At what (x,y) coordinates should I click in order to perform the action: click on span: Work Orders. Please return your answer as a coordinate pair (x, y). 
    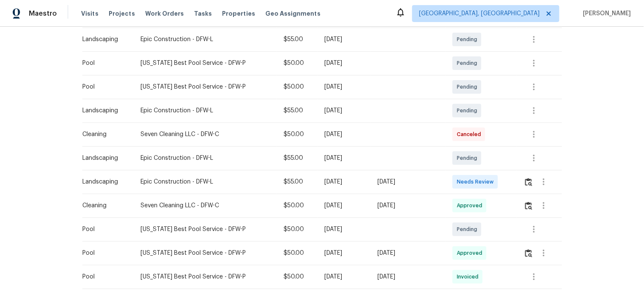
    Looking at the image, I should click on (164, 14).